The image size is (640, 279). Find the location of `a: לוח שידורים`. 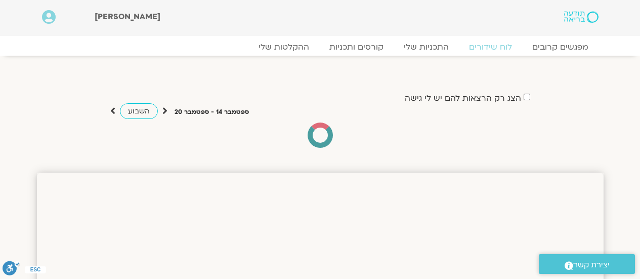

a: לוח שידורים is located at coordinates (490, 47).